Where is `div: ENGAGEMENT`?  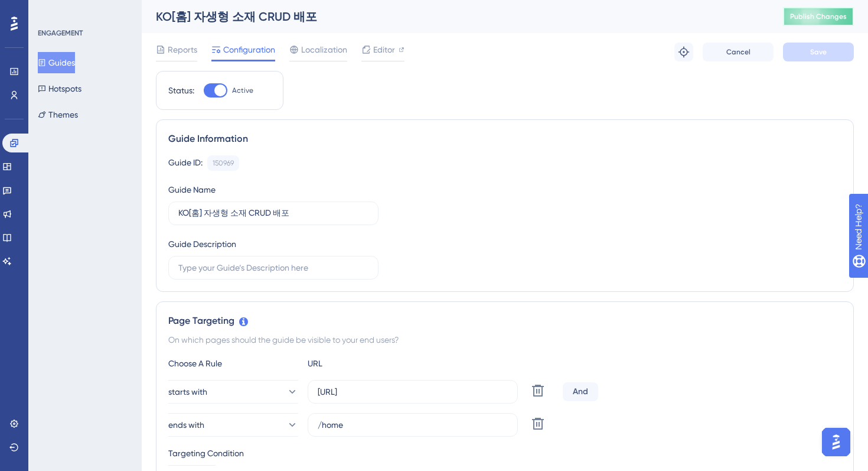
div: ENGAGEMENT is located at coordinates (60, 33).